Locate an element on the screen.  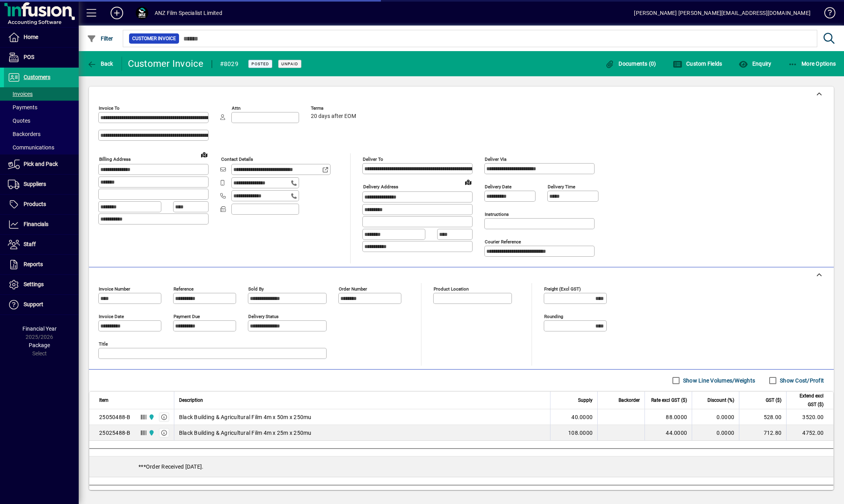
span: Backorder is located at coordinates (629, 401).